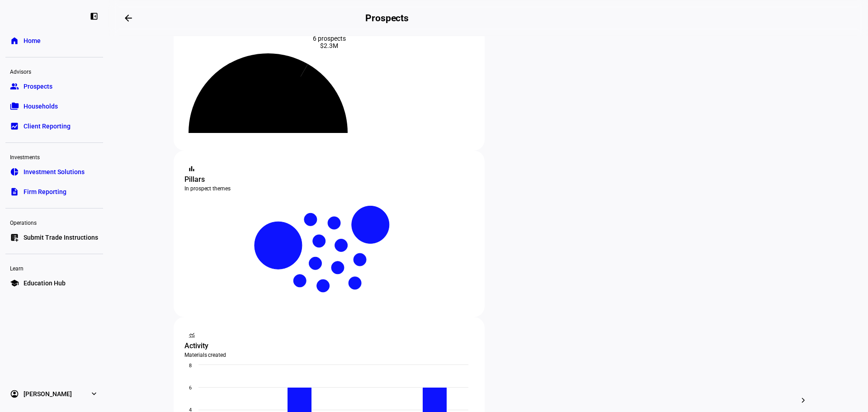 The image size is (868, 412). What do you see at coordinates (55, 41) in the screenshot?
I see `a: homeHome` at bounding box center [55, 41].